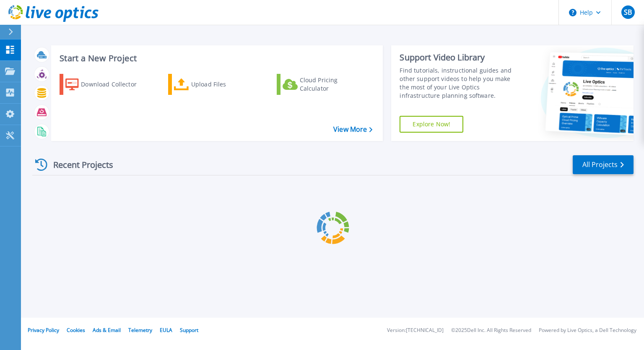 The width and height of the screenshot is (644, 350). Describe the element at coordinates (215, 84) in the screenshot. I see `a: Upload Files` at that location.